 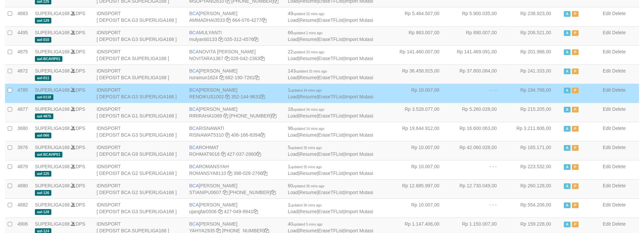 What do you see at coordinates (221, 39) in the screenshot?
I see `a: Copy mulyanti0133 to clipboard` at bounding box center [221, 39].